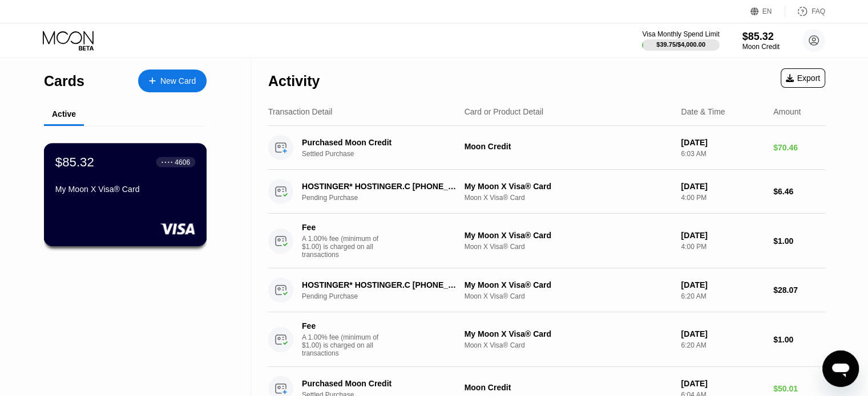 The height and width of the screenshot is (396, 868). Describe the element at coordinates (300, 112) in the screenshot. I see `div: Transaction Detail` at that location.